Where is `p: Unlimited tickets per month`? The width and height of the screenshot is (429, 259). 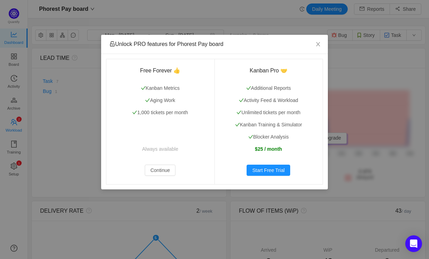
p: Unlimited tickets per month is located at coordinates (268, 113).